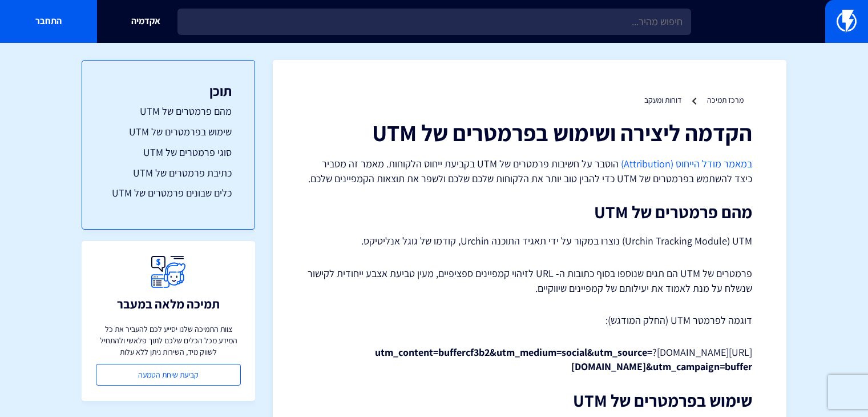  Describe the element at coordinates (726, 100) in the screenshot. I see `a: מרכז תמיכה` at that location.